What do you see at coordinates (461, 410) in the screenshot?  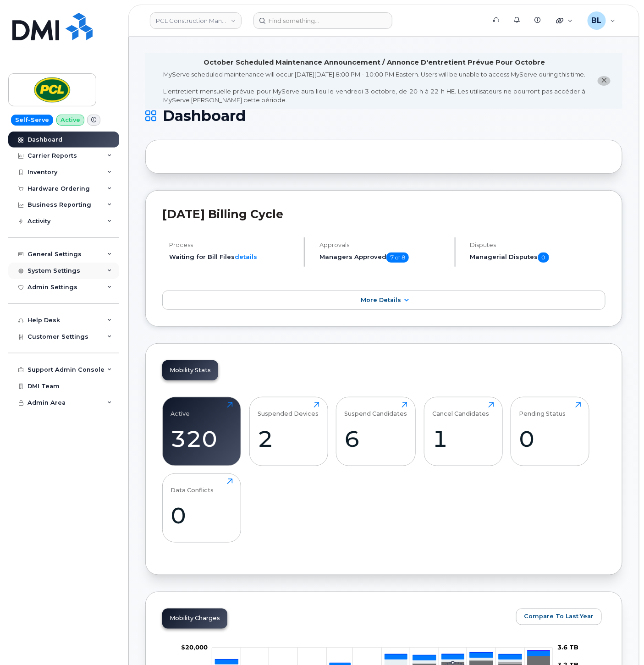 I see `div: Cancel Candidates` at bounding box center [461, 410].